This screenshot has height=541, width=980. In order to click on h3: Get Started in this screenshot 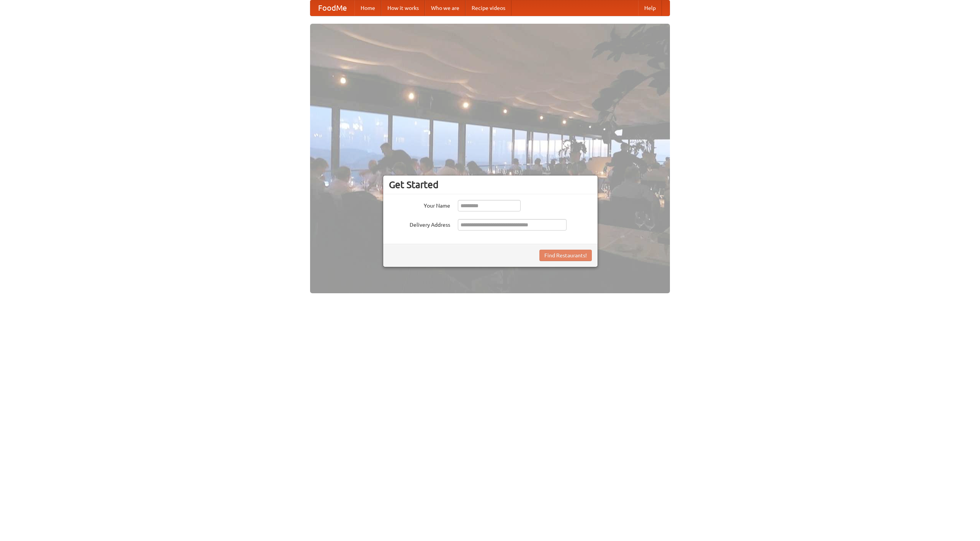, I will do `click(491, 185)`.